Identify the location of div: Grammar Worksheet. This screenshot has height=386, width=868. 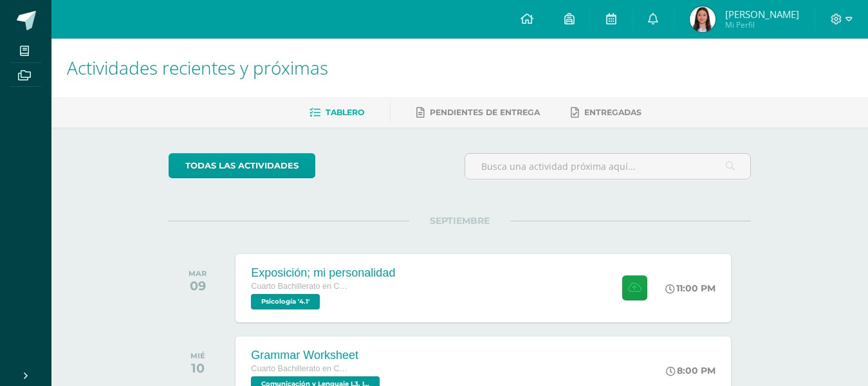
(317, 355).